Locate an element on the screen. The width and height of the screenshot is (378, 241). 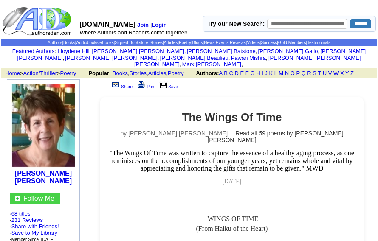
img: gc.jpg is located at coordinates (17, 199).